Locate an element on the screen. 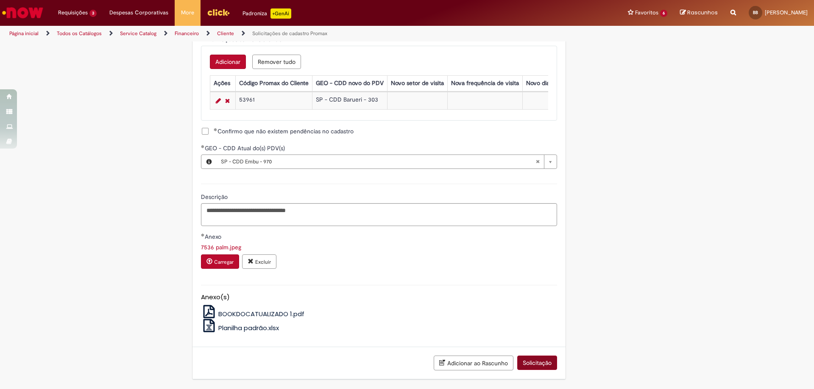 This screenshot has width=814, height=389. span: Despesas Corporativas is located at coordinates (139, 13).